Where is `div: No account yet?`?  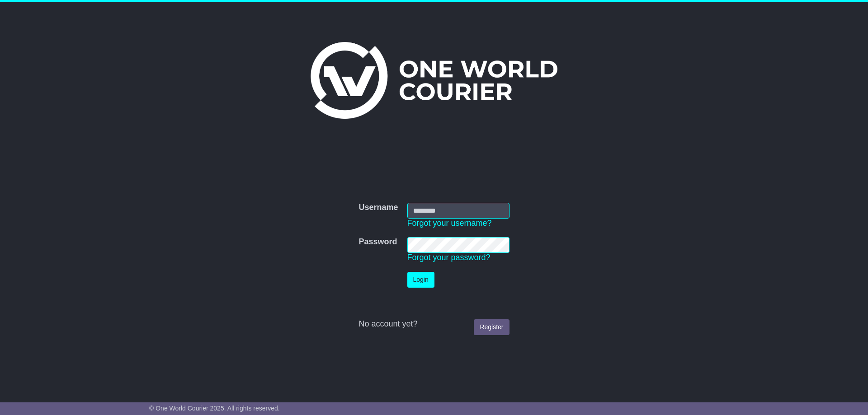
div: No account yet? is located at coordinates (433, 324).